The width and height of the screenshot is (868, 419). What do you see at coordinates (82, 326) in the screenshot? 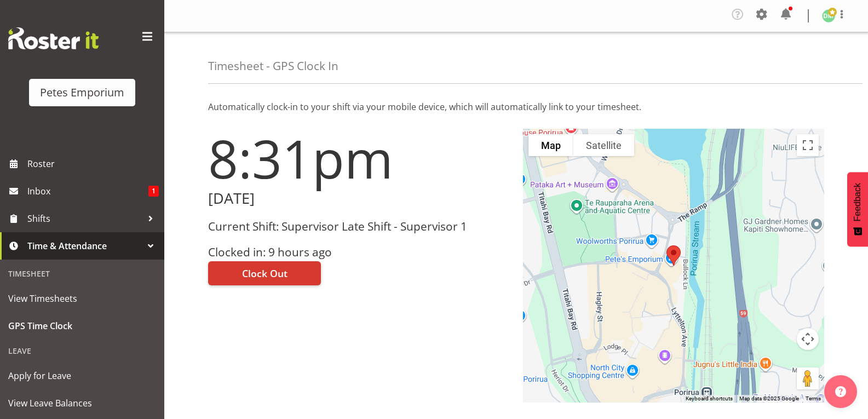
I see `a: GPS Time Clock` at bounding box center [82, 326].